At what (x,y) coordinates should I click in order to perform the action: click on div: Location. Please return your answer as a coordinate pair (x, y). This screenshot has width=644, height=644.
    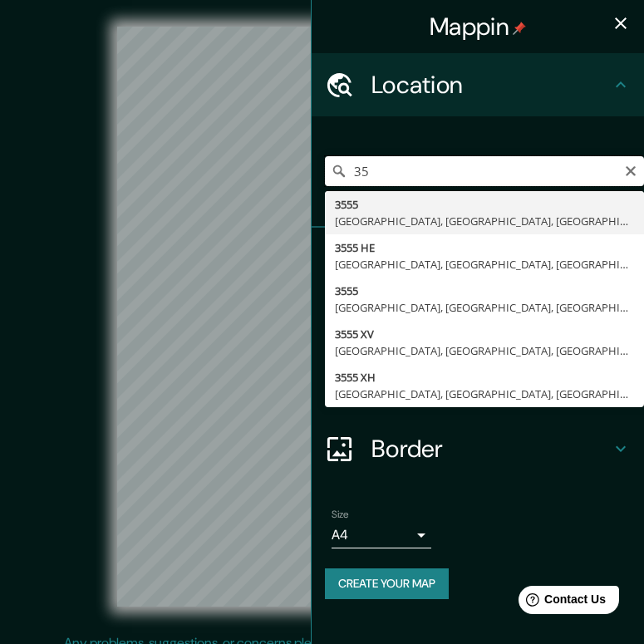
    Looking at the image, I should click on (477, 85).